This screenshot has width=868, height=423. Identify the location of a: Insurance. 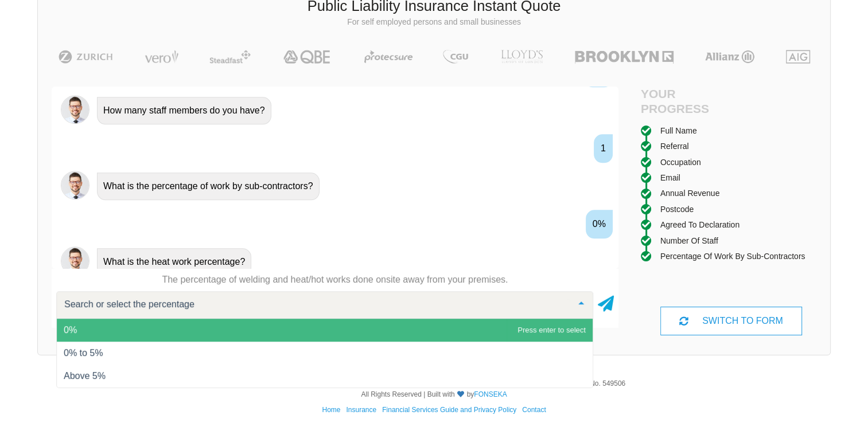
(361, 410).